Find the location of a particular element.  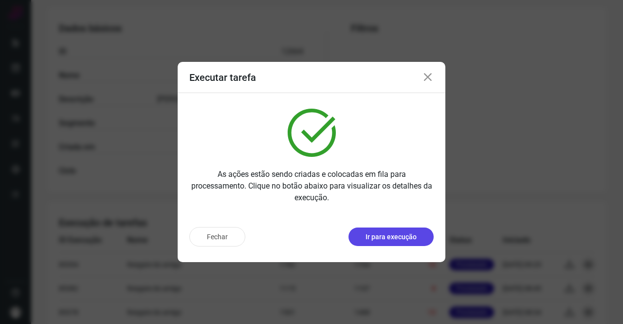

img: verified.svg is located at coordinates (311, 132).